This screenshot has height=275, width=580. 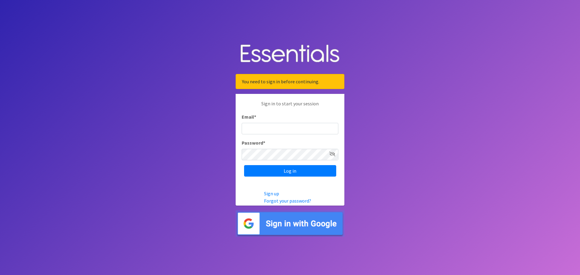 What do you see at coordinates (288, 201) in the screenshot?
I see `a: Forgot your password?` at bounding box center [288, 201].